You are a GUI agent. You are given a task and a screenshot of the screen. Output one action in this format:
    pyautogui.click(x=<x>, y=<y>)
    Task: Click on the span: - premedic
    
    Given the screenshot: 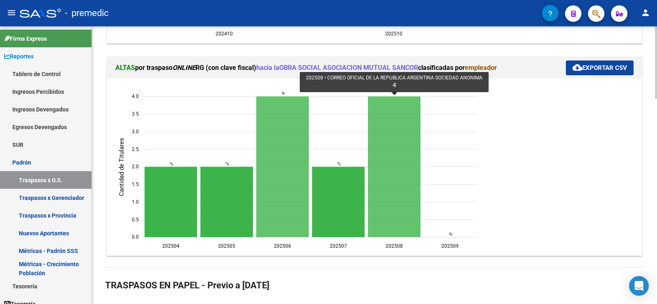 What is the action you would take?
    pyautogui.click(x=87, y=13)
    